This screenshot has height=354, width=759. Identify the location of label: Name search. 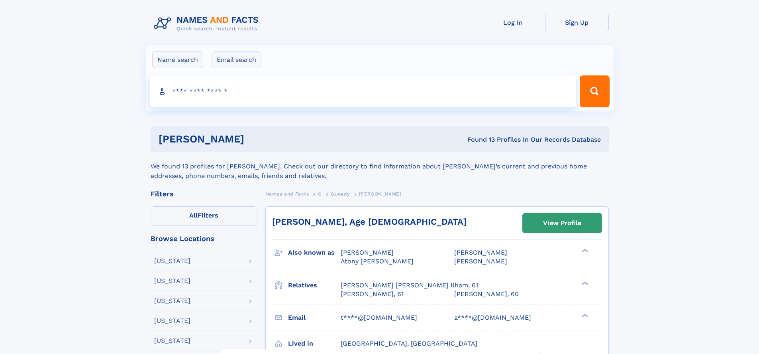
(178, 60).